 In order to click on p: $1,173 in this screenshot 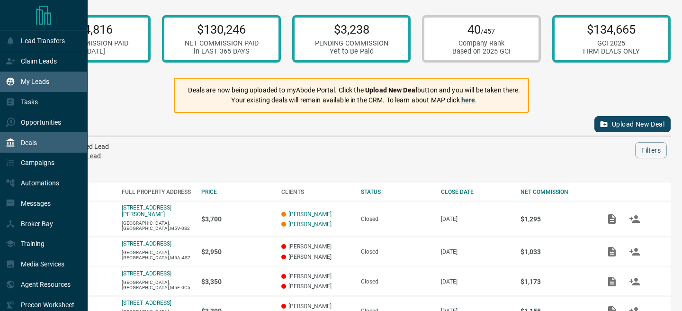, I will do `click(555, 281)`.